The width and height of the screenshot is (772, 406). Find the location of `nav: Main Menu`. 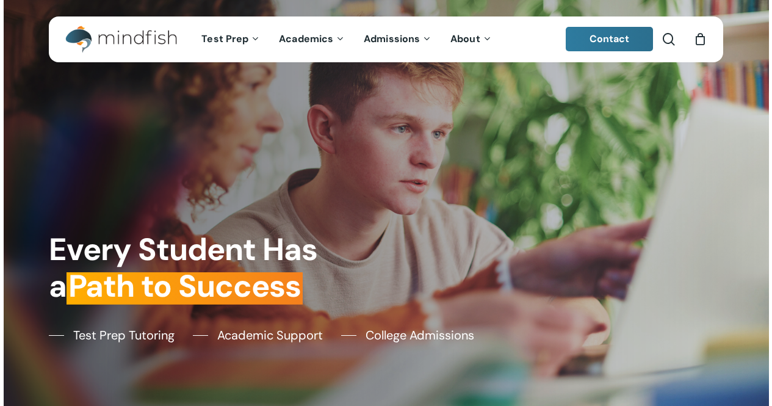

nav: Main Menu is located at coordinates (347, 39).